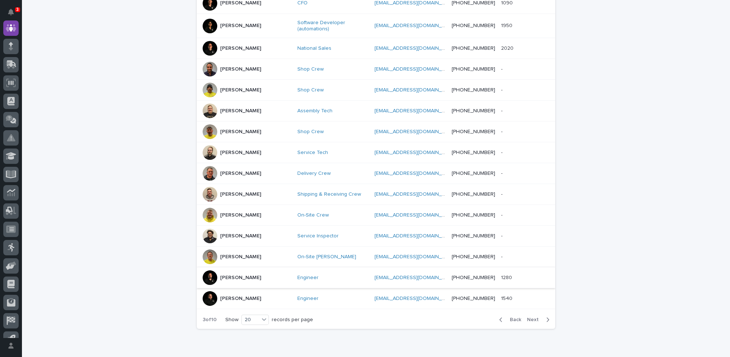  I want to click on p: 1950, so click(507, 25).